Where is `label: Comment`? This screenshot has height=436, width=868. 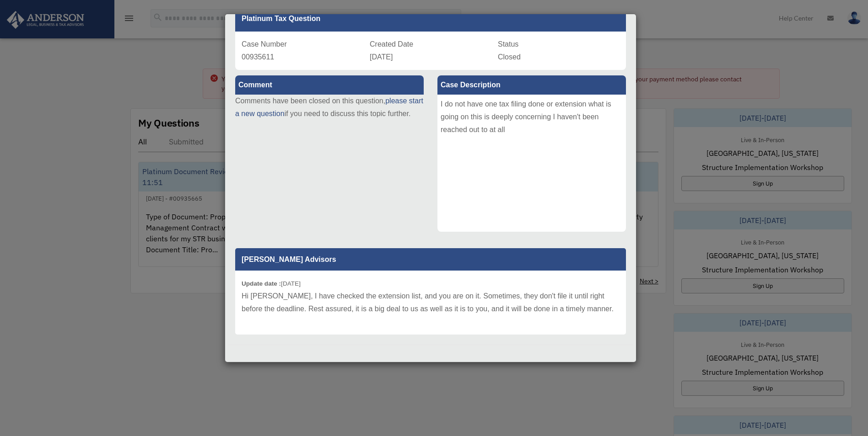 label: Comment is located at coordinates (329, 85).